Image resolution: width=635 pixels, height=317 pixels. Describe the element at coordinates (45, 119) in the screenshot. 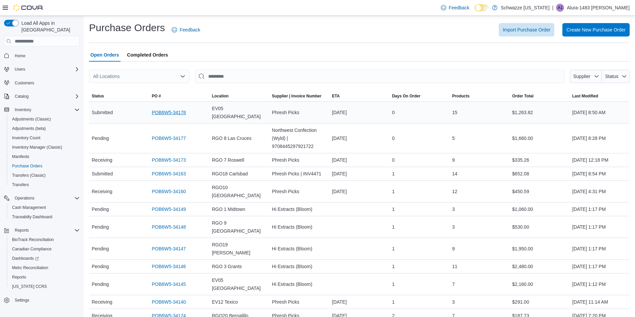

I see `button: Adjustments (Classic)` at that location.